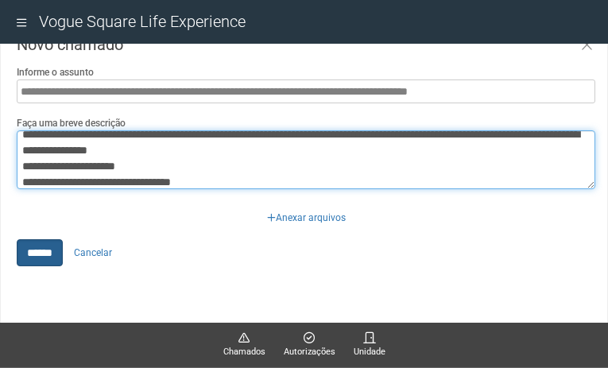  What do you see at coordinates (244, 345) in the screenshot?
I see `a: Chamados` at bounding box center [244, 345].